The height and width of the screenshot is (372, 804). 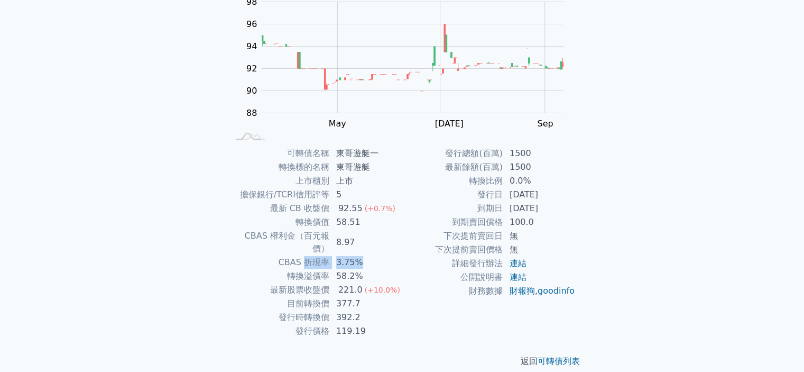 What do you see at coordinates (453, 236) in the screenshot?
I see `td: 下次提前賣回日` at bounding box center [453, 236].